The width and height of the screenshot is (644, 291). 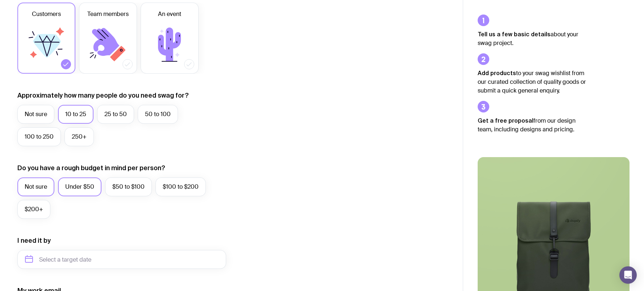 What do you see at coordinates (108, 14) in the screenshot?
I see `span: Team members` at bounding box center [108, 14].